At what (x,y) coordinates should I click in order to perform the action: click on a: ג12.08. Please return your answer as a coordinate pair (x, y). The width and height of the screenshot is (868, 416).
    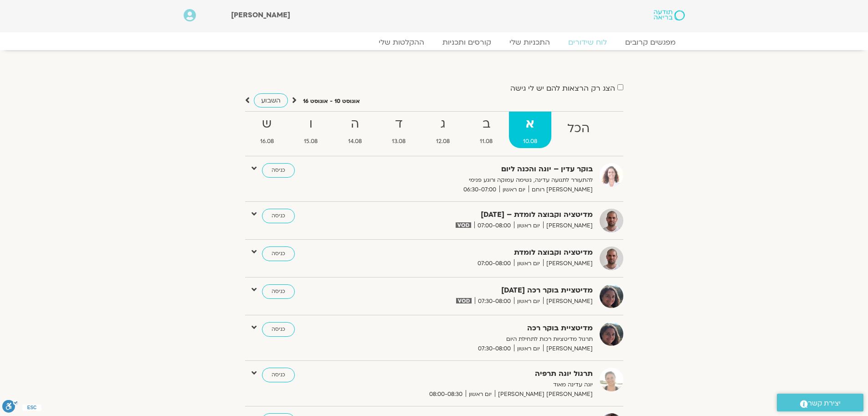
    Looking at the image, I should click on (443, 130).